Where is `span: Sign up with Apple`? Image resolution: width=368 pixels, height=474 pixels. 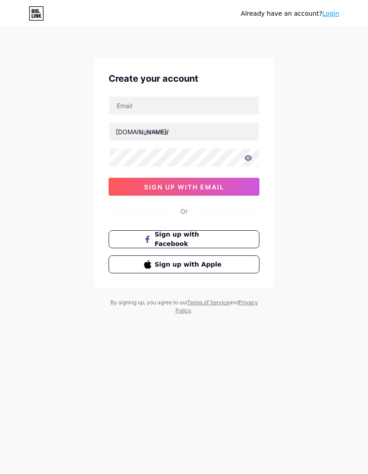 span: Sign up with Apple is located at coordinates (189, 264).